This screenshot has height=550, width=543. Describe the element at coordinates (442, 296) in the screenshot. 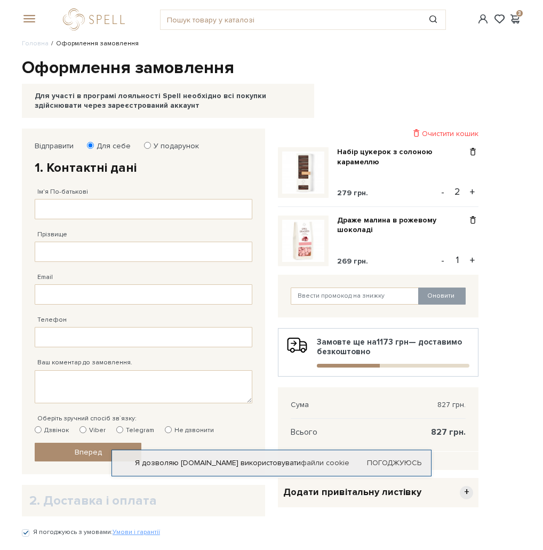

I see `button: Оновити` at that location.